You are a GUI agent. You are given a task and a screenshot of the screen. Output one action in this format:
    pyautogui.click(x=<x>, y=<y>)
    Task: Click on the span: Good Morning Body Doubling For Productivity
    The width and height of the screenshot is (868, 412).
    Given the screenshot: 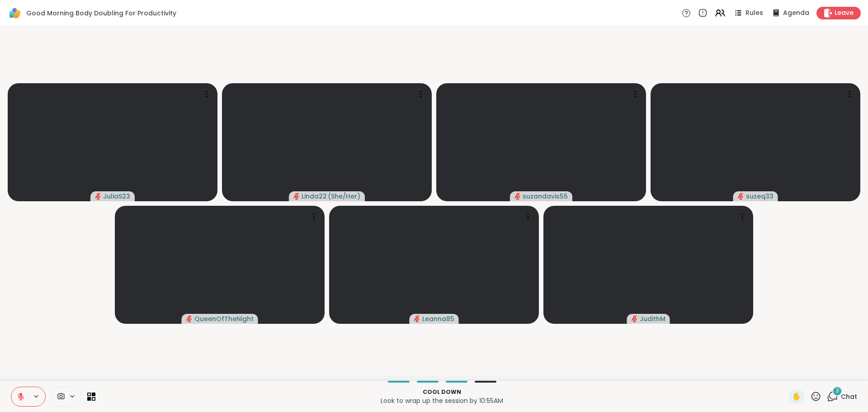 What is the action you would take?
    pyautogui.click(x=101, y=13)
    